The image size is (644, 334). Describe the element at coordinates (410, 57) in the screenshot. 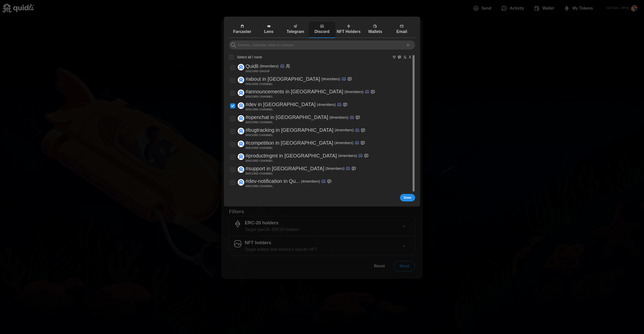

I see `button: Hide Users` at that location.